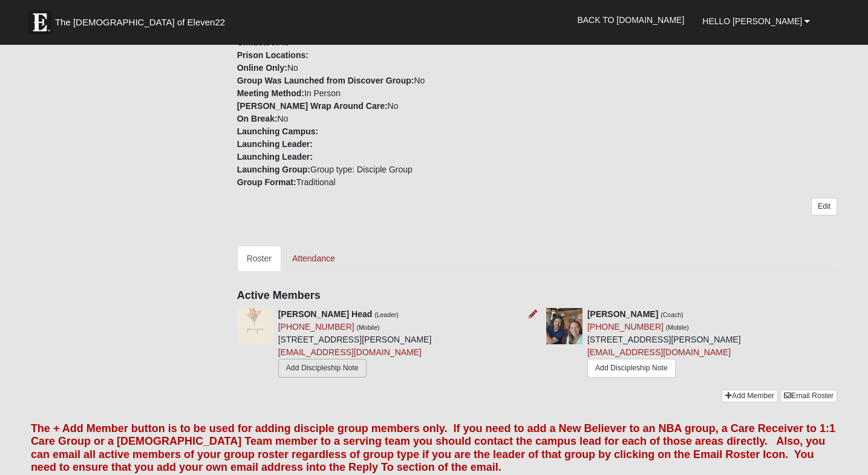  What do you see at coordinates (257, 119) in the screenshot?
I see `strong: On Break:` at bounding box center [257, 119].